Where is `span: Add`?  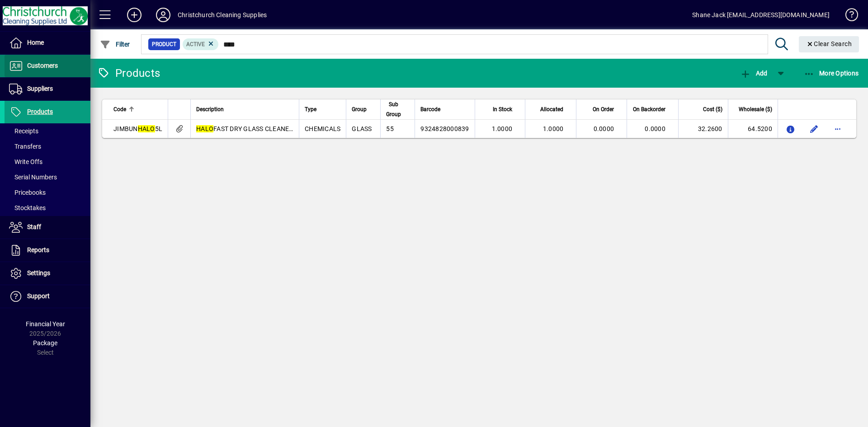
span: Add is located at coordinates (753, 73).